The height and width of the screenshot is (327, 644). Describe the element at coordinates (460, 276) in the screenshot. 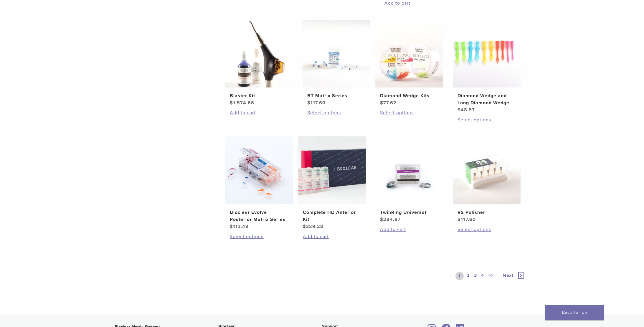

I see `a: 1` at that location.